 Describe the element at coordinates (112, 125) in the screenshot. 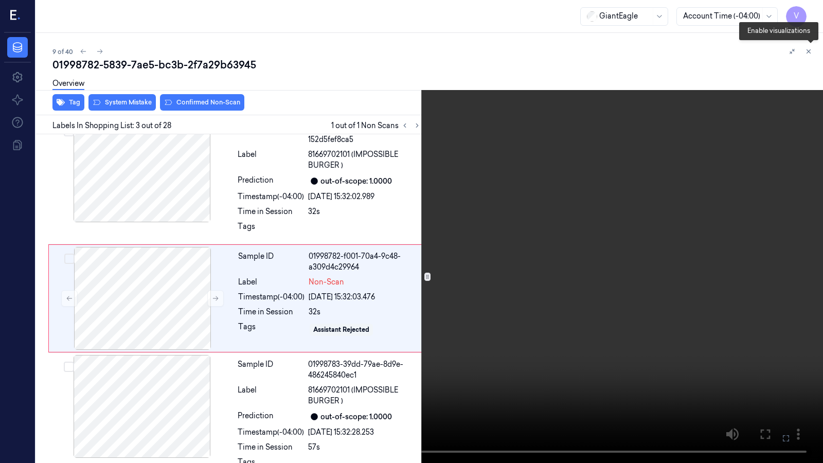

I see `span: Labels In Shopping List: 3 out of 28` at that location.